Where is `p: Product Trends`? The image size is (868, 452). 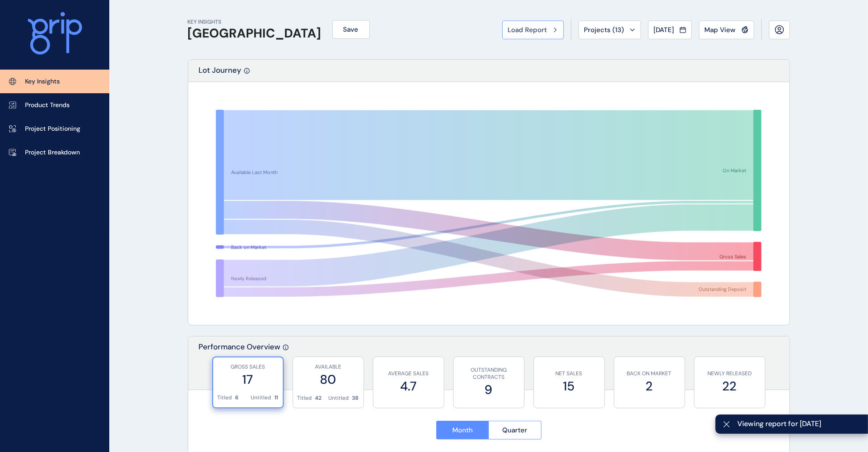
p: Product Trends is located at coordinates (47, 105).